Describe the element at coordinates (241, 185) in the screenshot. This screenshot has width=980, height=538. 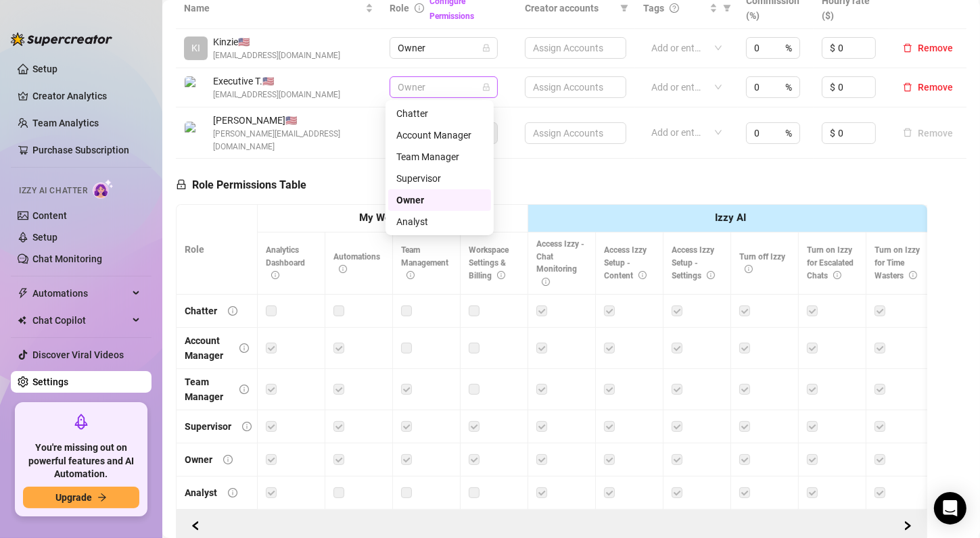
I see `h5: Role Permissions Table` at that location.